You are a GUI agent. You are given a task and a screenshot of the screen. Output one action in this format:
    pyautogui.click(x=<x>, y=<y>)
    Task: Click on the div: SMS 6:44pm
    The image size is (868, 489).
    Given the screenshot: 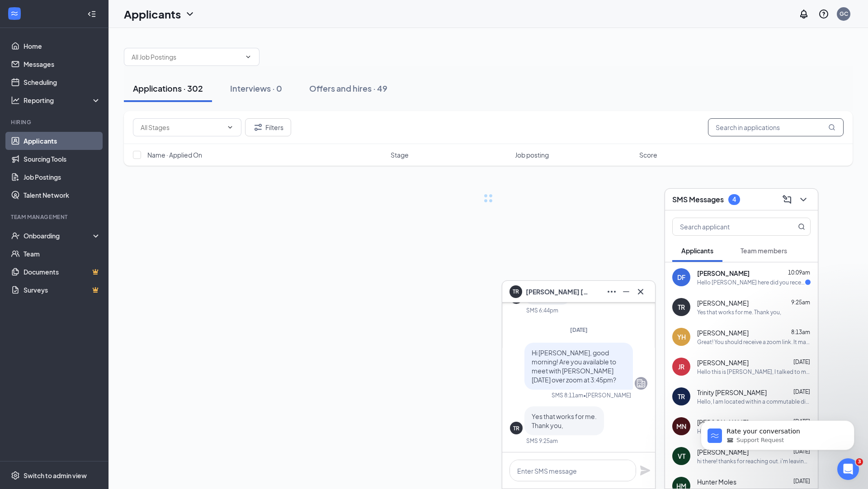 What is the action you would take?
    pyautogui.click(x=542, y=310)
    